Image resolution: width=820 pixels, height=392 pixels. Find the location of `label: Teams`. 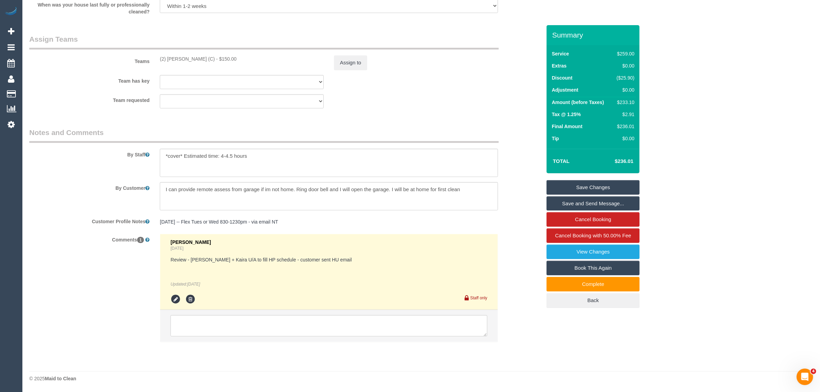

label: Teams is located at coordinates (89, 60).